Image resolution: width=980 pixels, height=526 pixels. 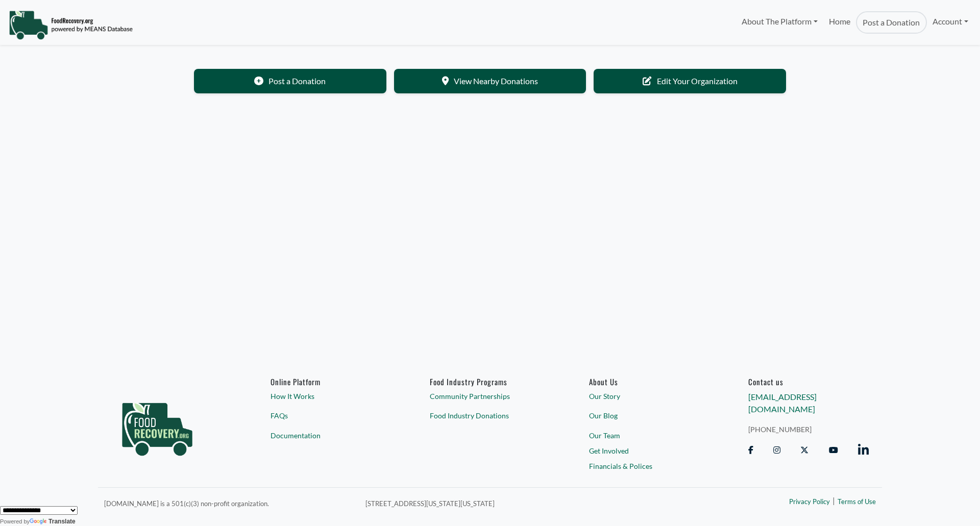 I want to click on a: Documentation, so click(x=331, y=436).